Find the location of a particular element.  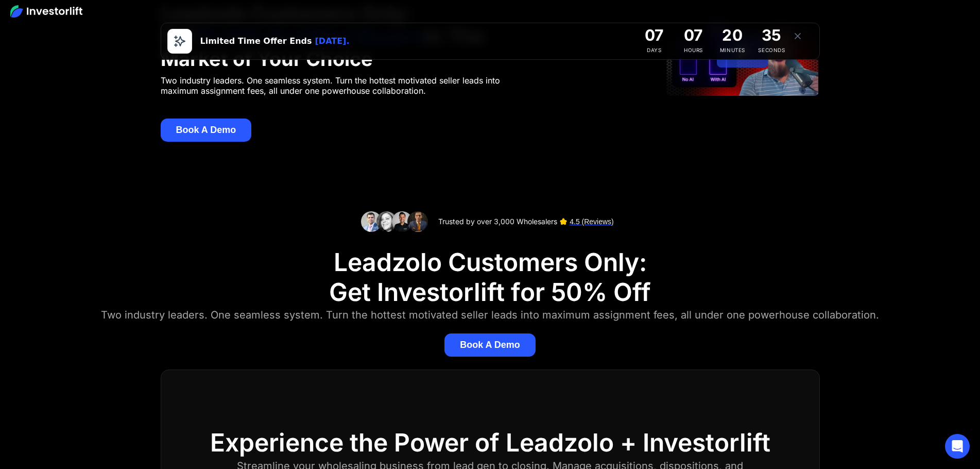

div: Limited Time Offer Ends is located at coordinates (256, 41).